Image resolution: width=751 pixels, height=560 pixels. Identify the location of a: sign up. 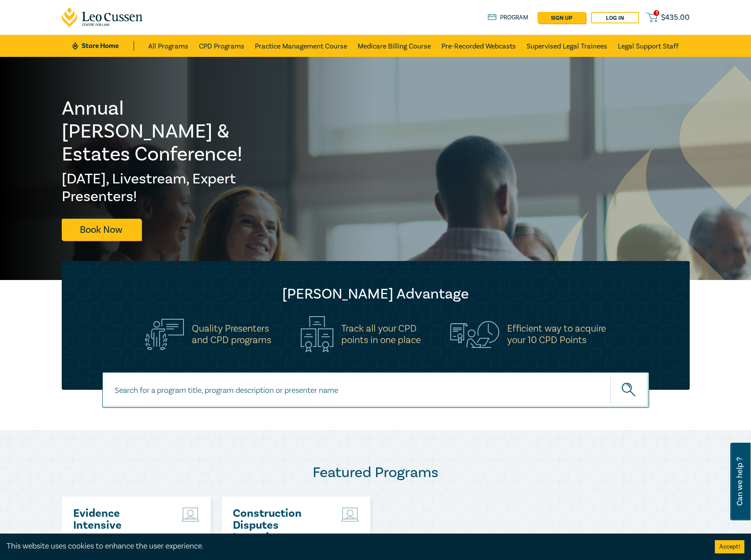
(561, 17).